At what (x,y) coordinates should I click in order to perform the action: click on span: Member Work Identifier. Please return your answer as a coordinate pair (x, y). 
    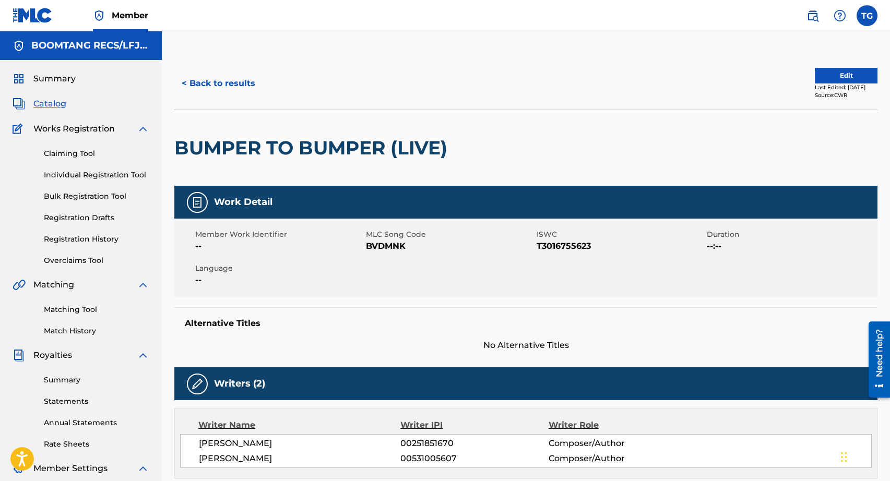
    Looking at the image, I should click on (279, 234).